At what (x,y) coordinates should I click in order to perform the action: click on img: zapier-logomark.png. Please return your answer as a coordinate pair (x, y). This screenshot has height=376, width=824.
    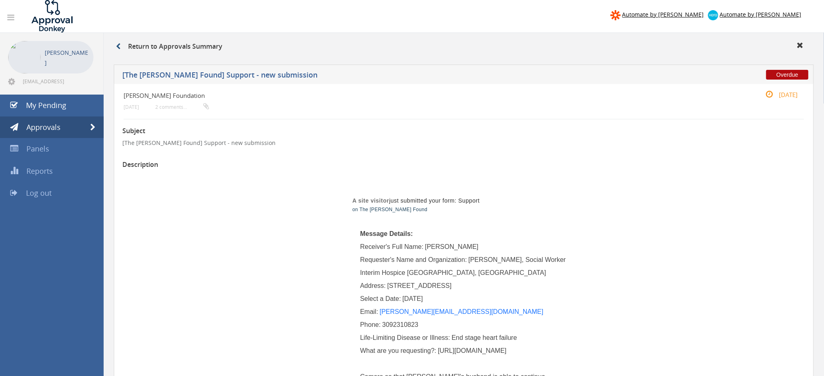
    Looking at the image, I should click on (616, 15).